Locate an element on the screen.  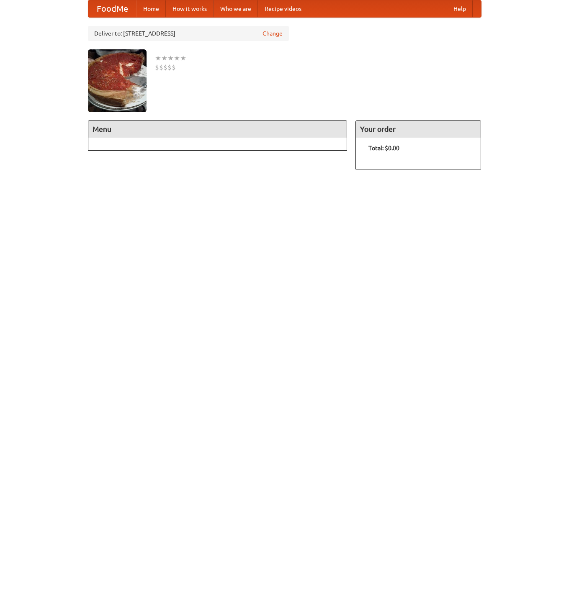
a: FoodMe is located at coordinates (112, 9).